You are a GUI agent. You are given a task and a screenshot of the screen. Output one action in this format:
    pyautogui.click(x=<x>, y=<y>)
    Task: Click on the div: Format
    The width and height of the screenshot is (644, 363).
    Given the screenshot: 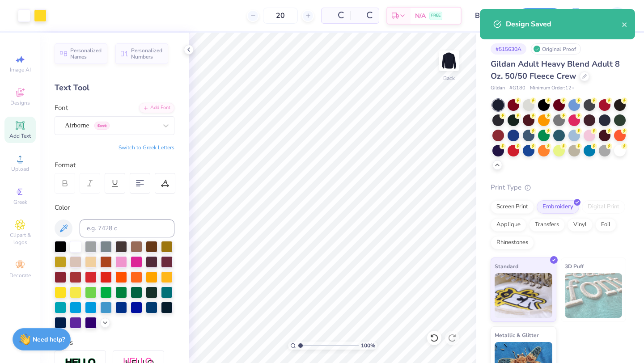 What is the action you would take?
    pyautogui.click(x=115, y=165)
    